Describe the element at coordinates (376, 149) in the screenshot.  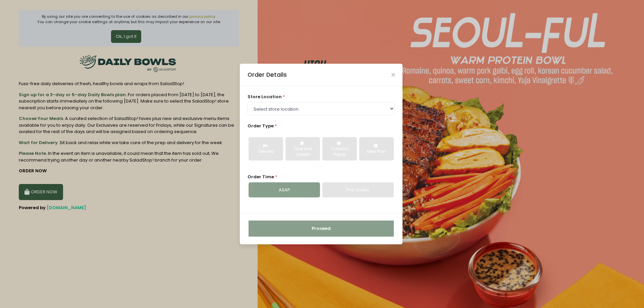
I see `button: Meal Plan` at that location.